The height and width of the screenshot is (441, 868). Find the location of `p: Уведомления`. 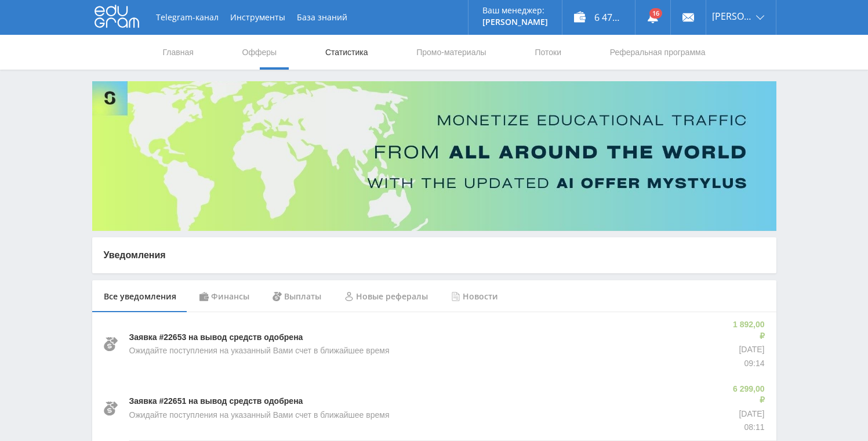

p: Уведомления is located at coordinates (434, 255).